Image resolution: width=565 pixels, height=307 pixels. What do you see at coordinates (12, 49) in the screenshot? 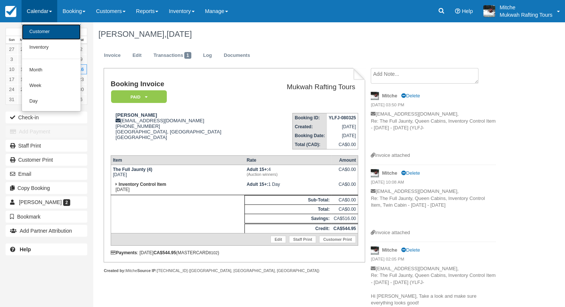
I see `a: 27` at bounding box center [12, 49].